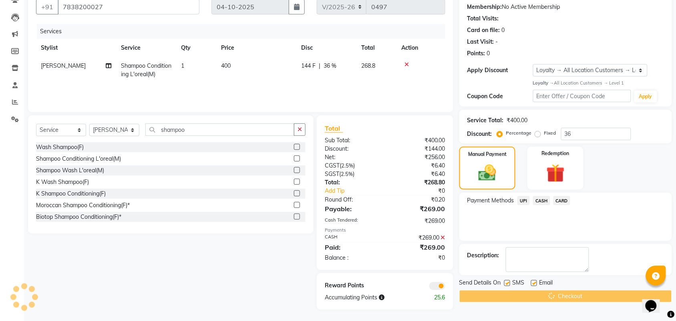 This screenshot has width=676, height=321. I want to click on div: Sub Total:, so click(352, 140).